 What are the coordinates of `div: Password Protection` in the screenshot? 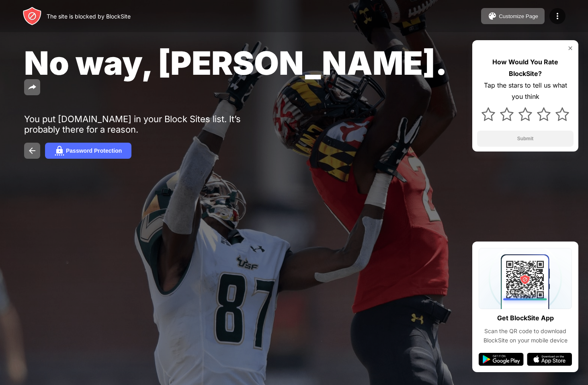 It's located at (94, 151).